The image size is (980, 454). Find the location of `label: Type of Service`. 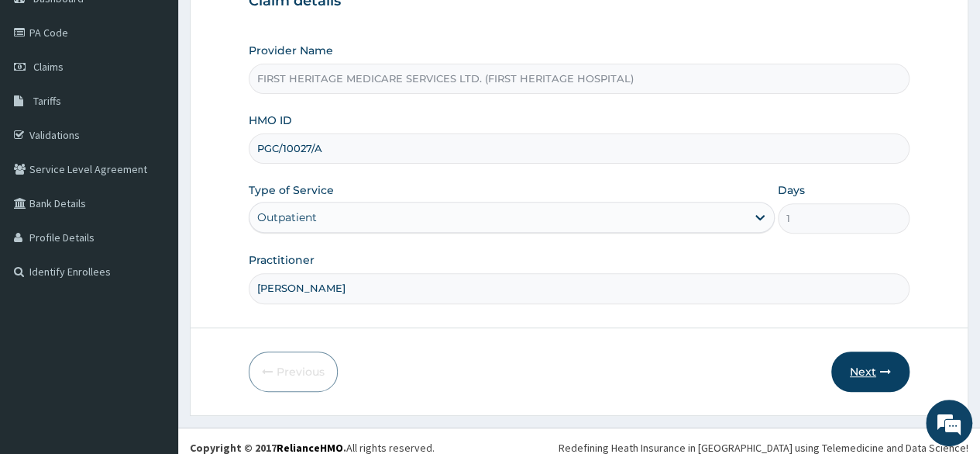

label: Type of Service is located at coordinates (291, 190).